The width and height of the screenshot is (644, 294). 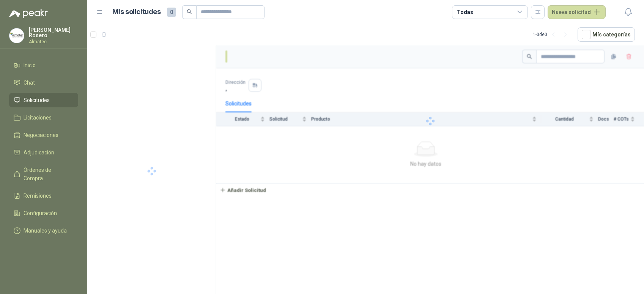 I want to click on span: Adjudicación, so click(x=39, y=153).